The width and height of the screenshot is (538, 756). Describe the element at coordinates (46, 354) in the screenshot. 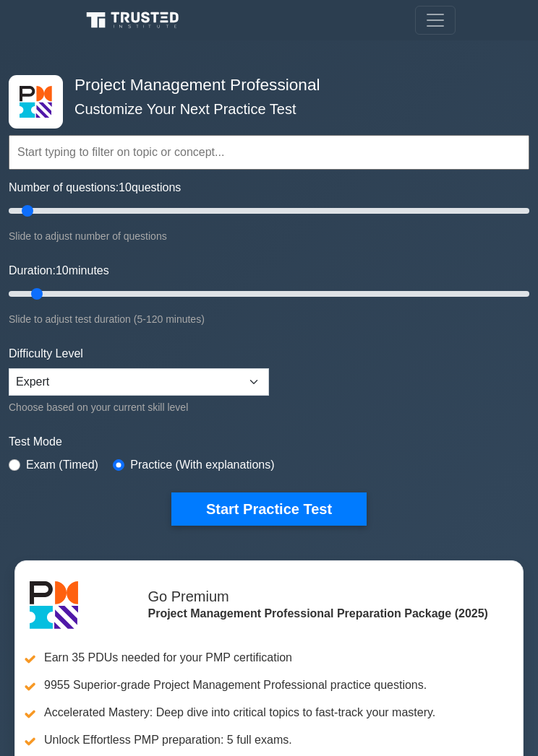

I see `label: Difficulty Level` at that location.